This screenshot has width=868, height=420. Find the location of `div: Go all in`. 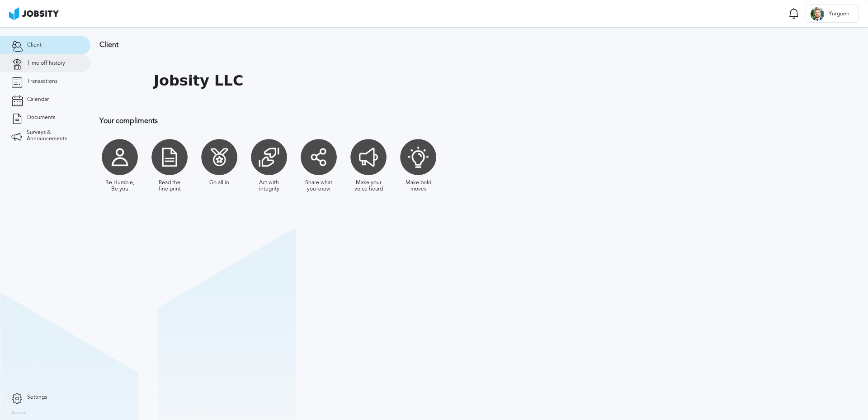

div: Go all in is located at coordinates (219, 182).